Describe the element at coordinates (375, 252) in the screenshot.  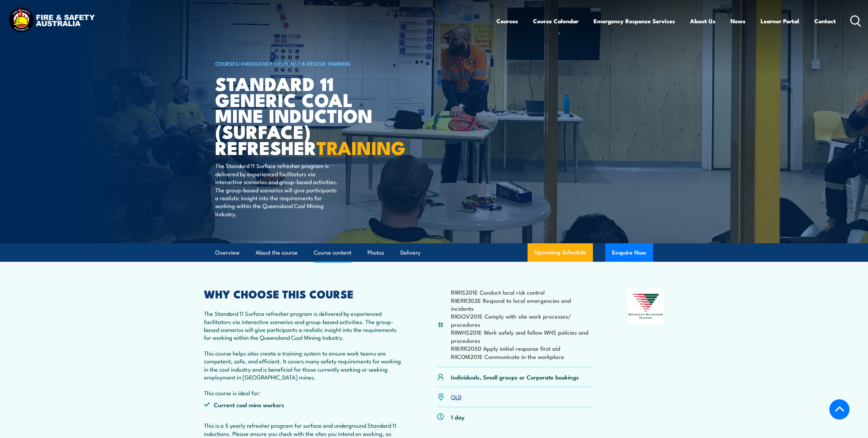
I see `a: Photos` at that location.